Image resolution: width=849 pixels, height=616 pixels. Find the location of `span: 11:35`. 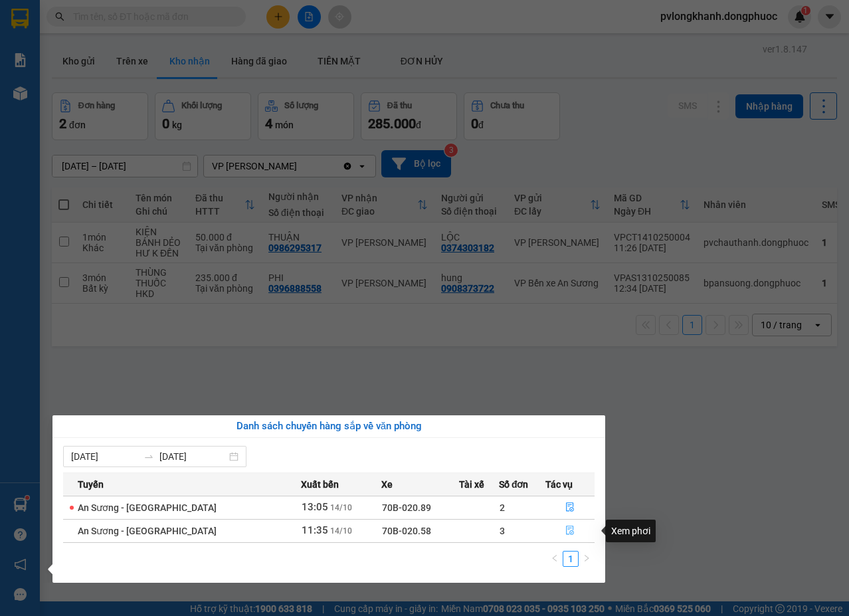

span: 11:35 is located at coordinates (315, 530).